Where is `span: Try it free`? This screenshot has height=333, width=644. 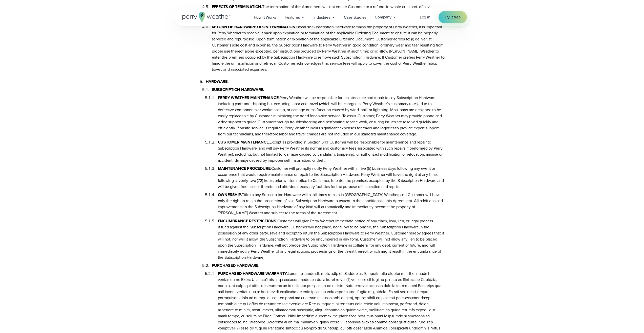
span: Try it free is located at coordinates (453, 17).